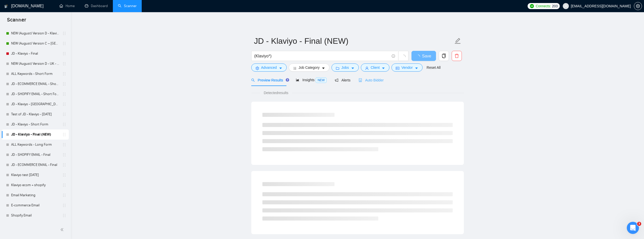 The image size is (644, 239). I want to click on a: JD - ECOMMERCE EMAIL - Short Form, so click(35, 84).